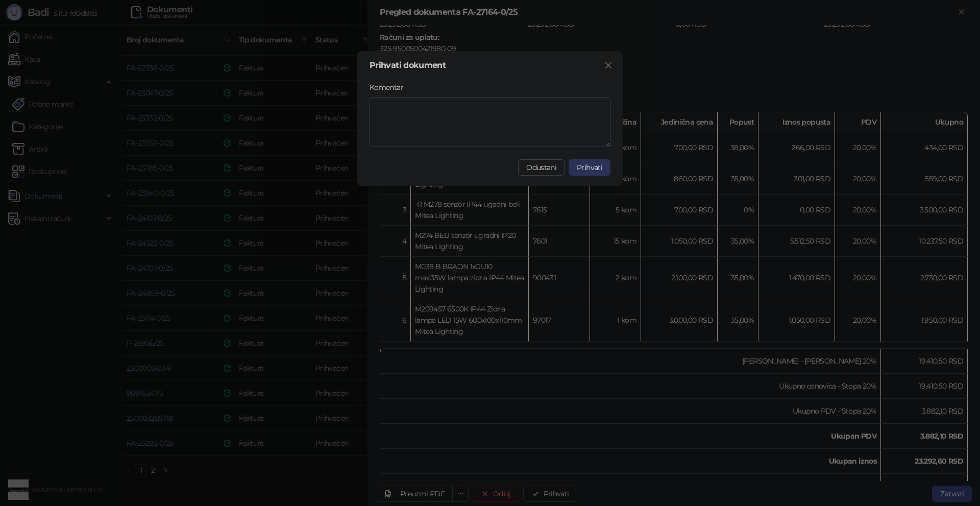 The width and height of the screenshot is (980, 506). Describe the element at coordinates (490, 65) in the screenshot. I see `div: Prihvati dokument` at that location.